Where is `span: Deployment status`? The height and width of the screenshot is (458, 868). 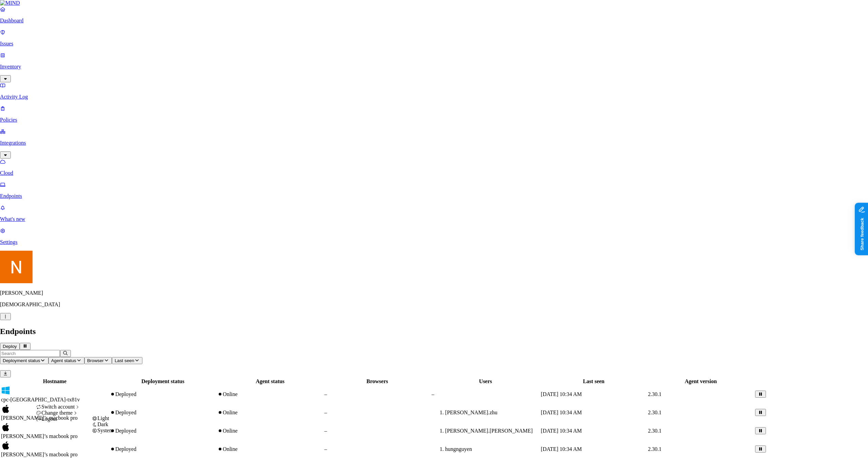 span: Deployment status is located at coordinates (21, 361).